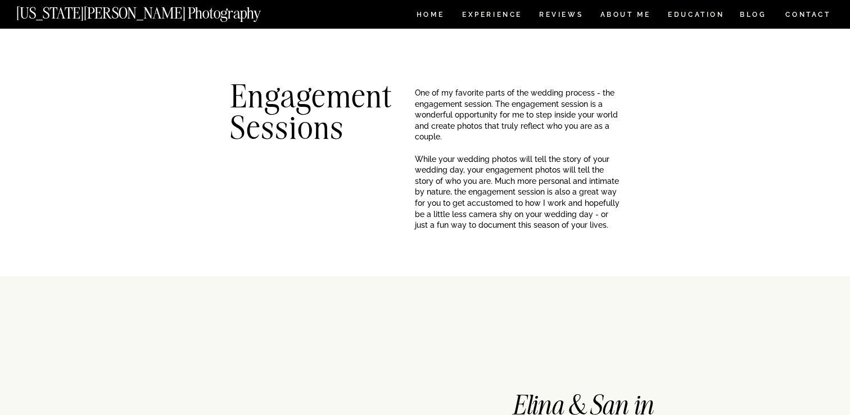 This screenshot has width=850, height=415. Describe the element at coordinates (754, 16) in the screenshot. I see `a: BLOG` at that location.